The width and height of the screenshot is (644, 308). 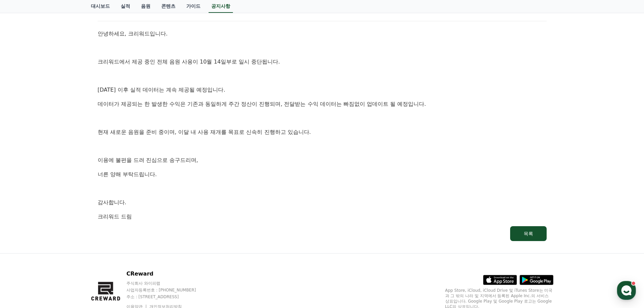 What do you see at coordinates (322, 34) in the screenshot?
I see `p: 안녕하세요, 크리워드입니다.` at bounding box center [322, 34].